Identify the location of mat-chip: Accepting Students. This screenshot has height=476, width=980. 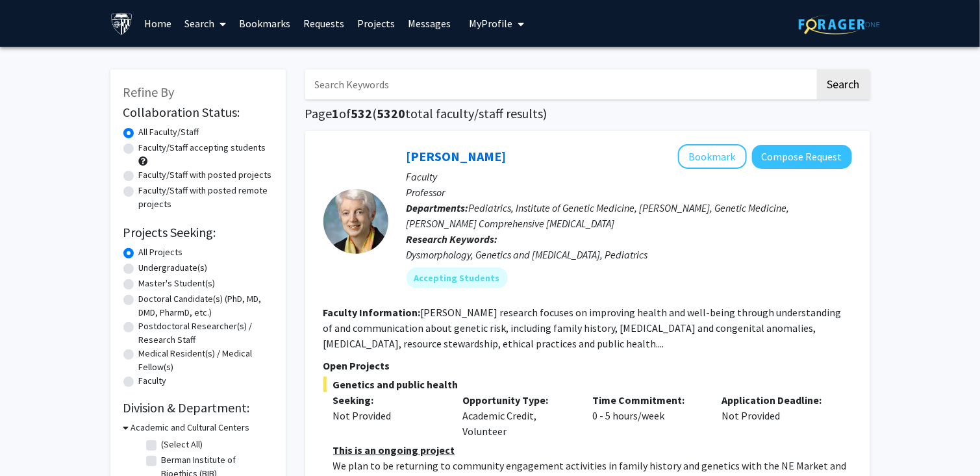
(458, 278).